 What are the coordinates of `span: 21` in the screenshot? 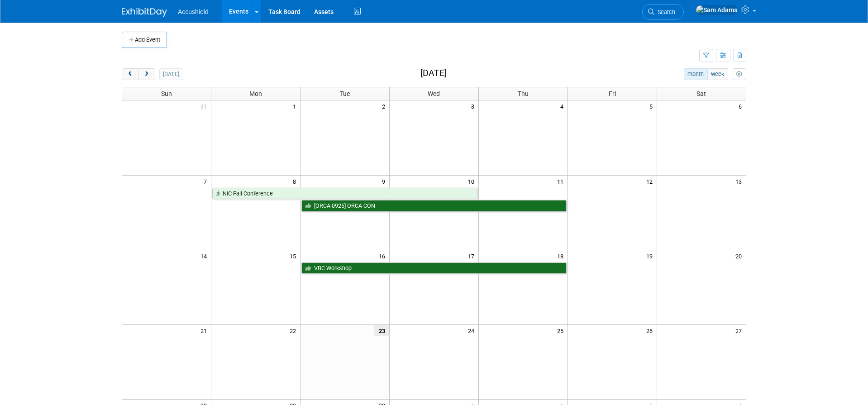 It's located at (205, 330).